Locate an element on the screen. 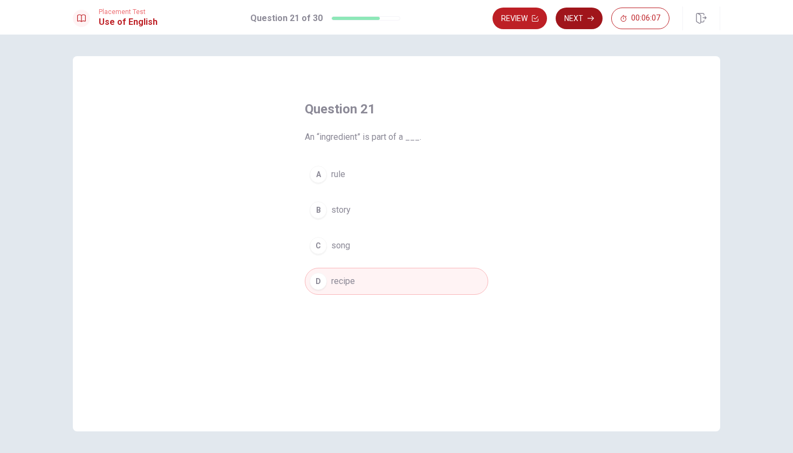 This screenshot has width=793, height=453. div: B is located at coordinates (318, 210).